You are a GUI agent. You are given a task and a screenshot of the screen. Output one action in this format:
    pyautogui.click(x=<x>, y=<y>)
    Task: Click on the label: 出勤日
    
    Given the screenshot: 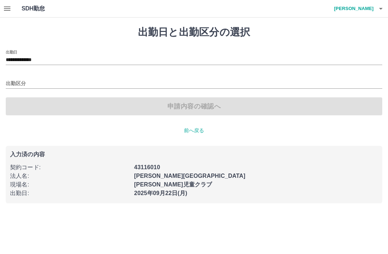 What is the action you would take?
    pyautogui.click(x=11, y=52)
    